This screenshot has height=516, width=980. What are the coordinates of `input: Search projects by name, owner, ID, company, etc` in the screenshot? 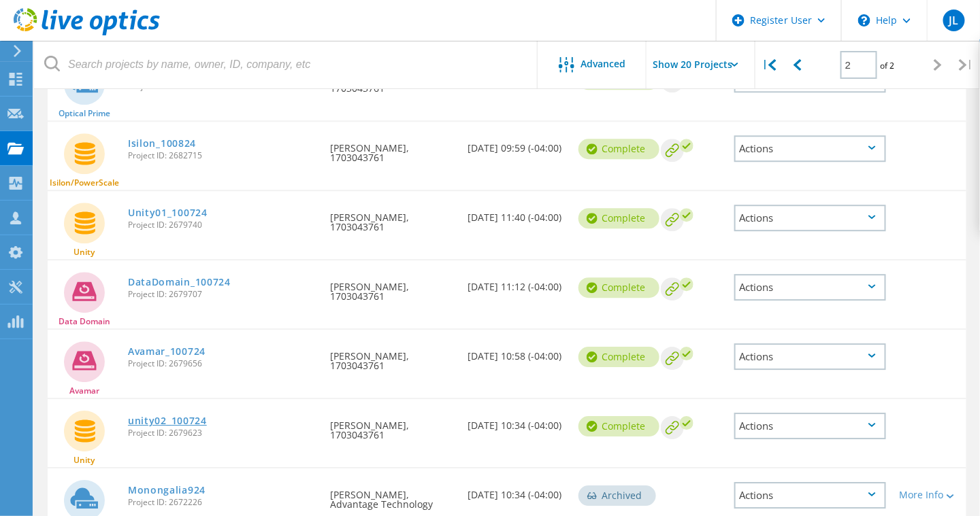 It's located at (286, 64).